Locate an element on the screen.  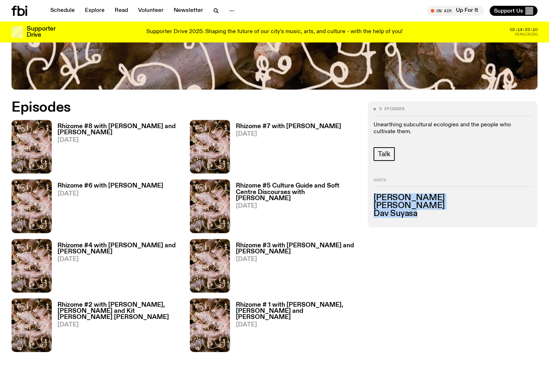
button: On AirUp For It is located at coordinates (456, 11).